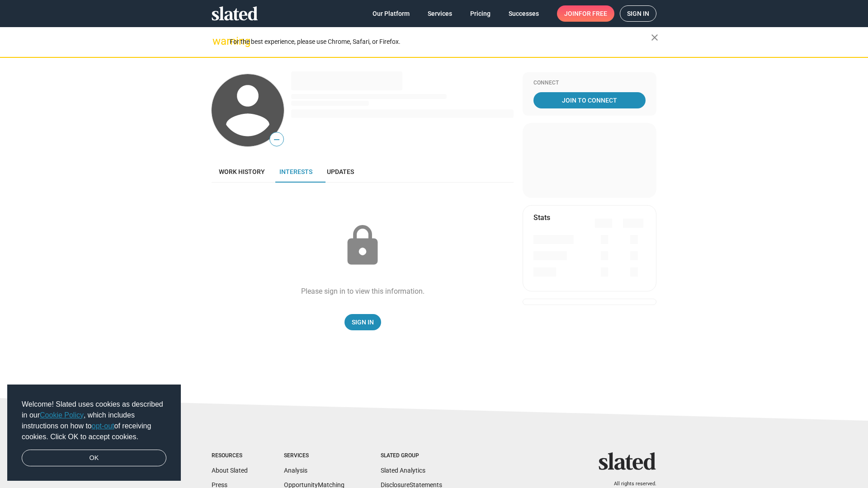 This screenshot has height=488, width=868. I want to click on span: Updates, so click(341, 172).